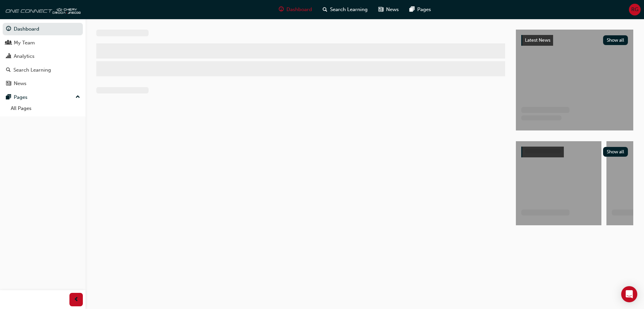  Describe the element at coordinates (634, 10) in the screenshot. I see `span: RG` at that location.